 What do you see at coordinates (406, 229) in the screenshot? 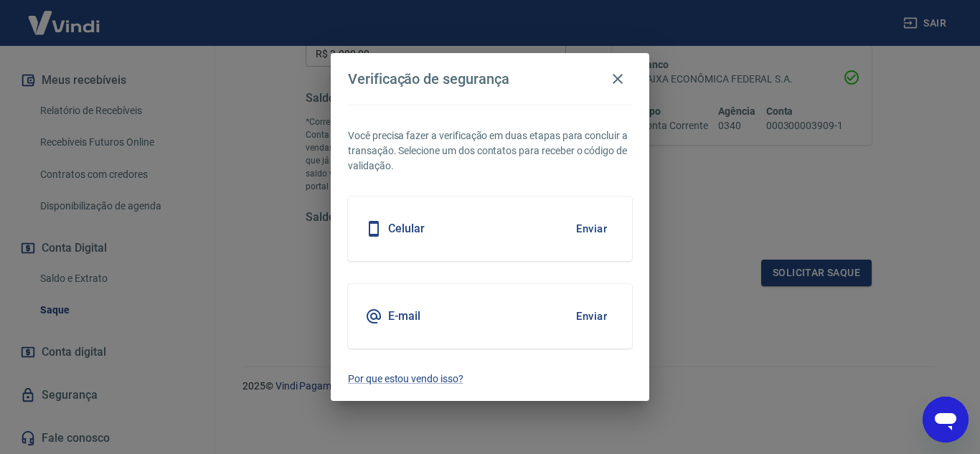
I see `h5: Celular` at bounding box center [406, 229].